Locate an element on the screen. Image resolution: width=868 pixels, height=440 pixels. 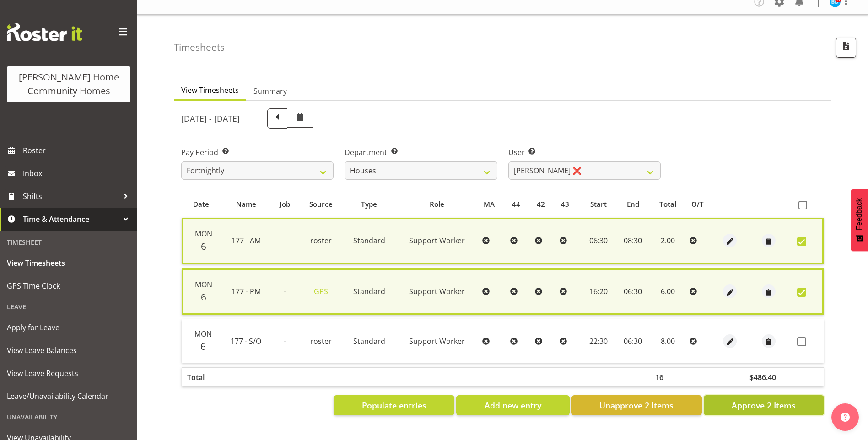
h4: Timesheets is located at coordinates (199, 47).